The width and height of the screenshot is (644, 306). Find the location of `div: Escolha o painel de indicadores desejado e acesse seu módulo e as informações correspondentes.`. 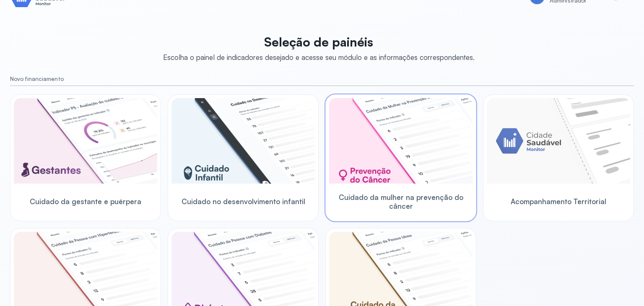

div: Escolha o painel de indicadores desejado e acesse seu módulo e as informações correspondentes. is located at coordinates (319, 57).